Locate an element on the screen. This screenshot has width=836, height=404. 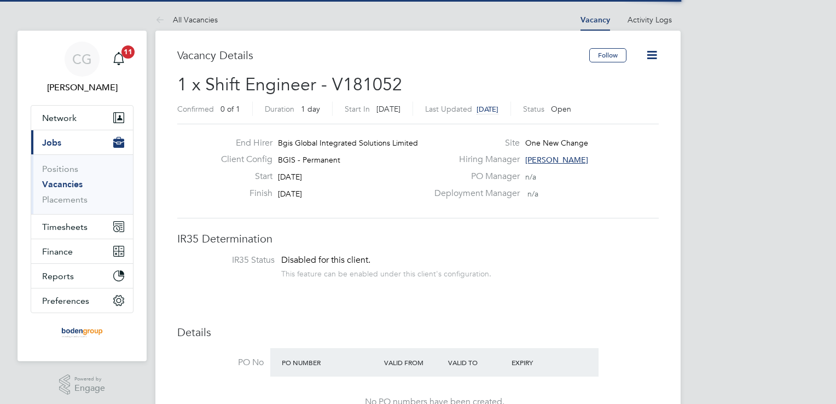
label: Duration is located at coordinates (279, 109).